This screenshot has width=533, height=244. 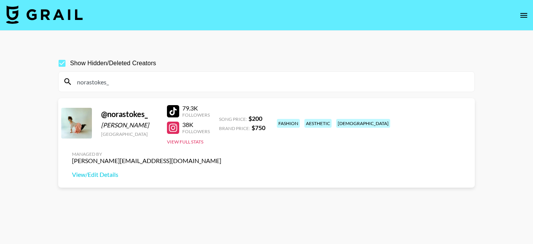 I want to click on button: open drawer, so click(x=524, y=15).